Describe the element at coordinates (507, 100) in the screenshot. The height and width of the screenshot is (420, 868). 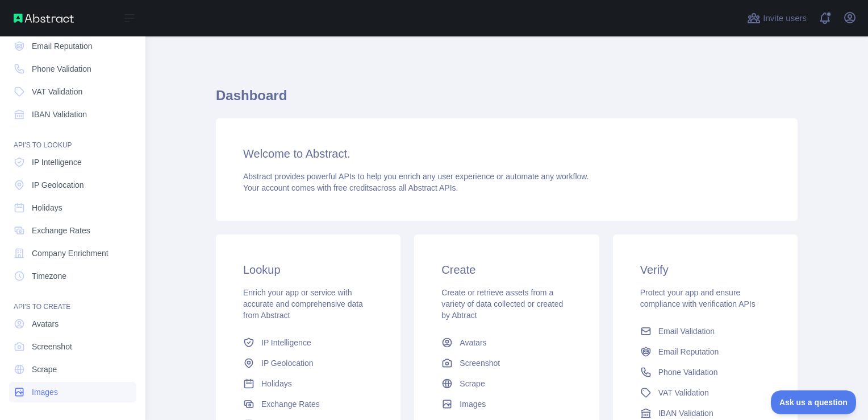
I see `h1: Dashboard` at that location.